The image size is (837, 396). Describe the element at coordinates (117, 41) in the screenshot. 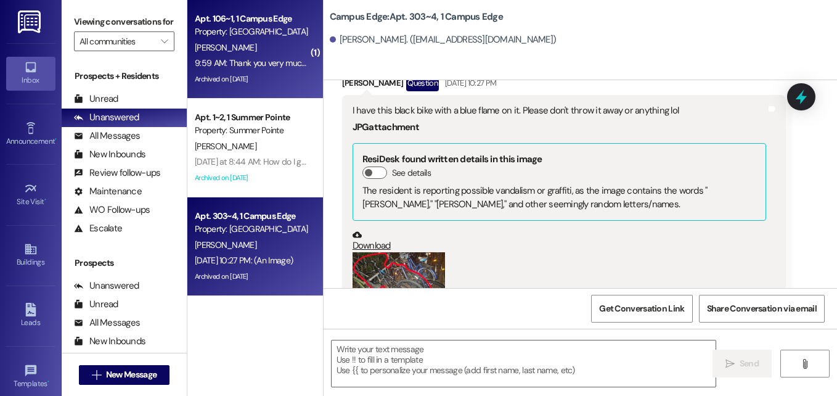

I see `input: All communities` at that location.